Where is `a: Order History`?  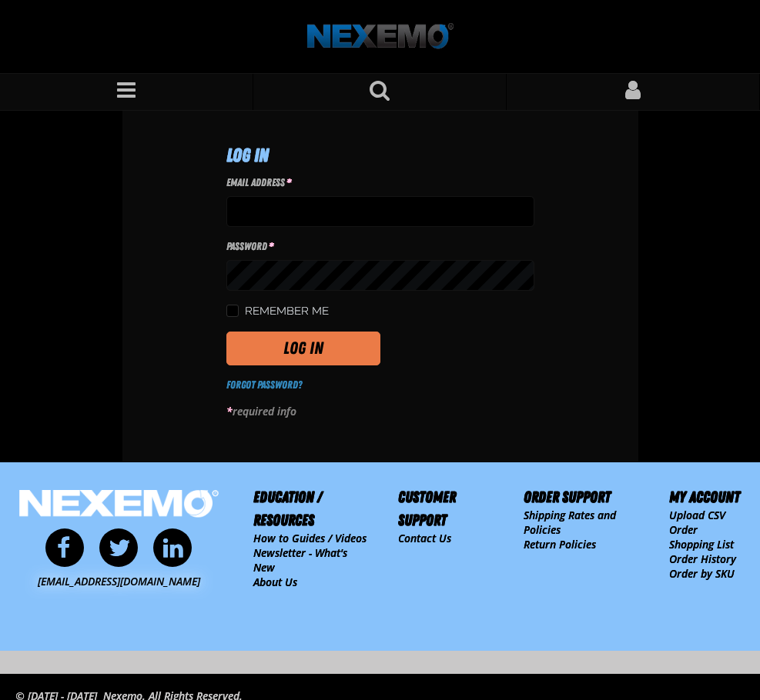
a: Order History is located at coordinates (702, 558).